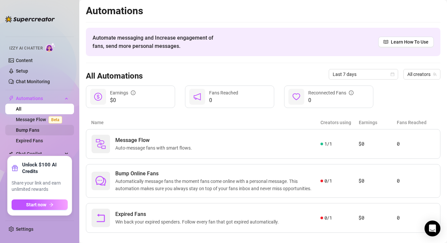 The height and width of the screenshot is (243, 447). I want to click on span: Beta, so click(55, 120).